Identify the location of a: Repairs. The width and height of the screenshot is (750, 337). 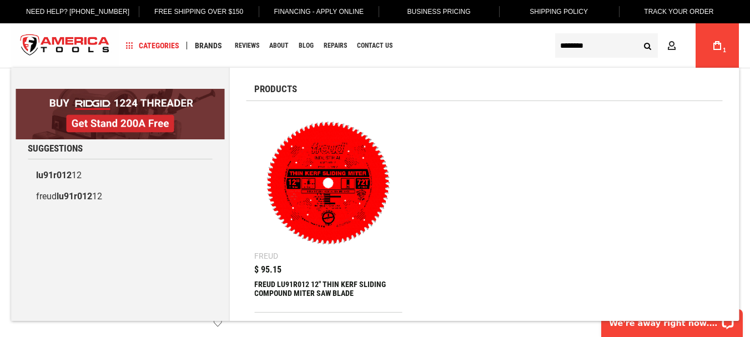
(335, 46).